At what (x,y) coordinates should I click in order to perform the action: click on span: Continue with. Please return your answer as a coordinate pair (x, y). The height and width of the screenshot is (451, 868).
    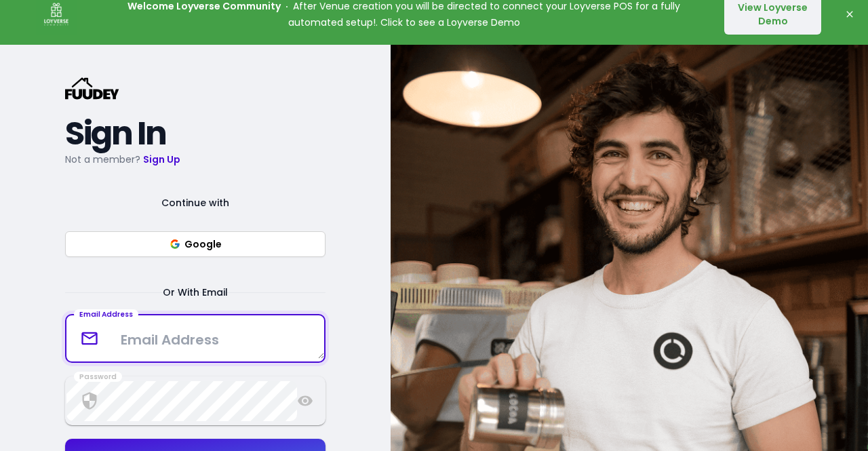
    Looking at the image, I should click on (195, 203).